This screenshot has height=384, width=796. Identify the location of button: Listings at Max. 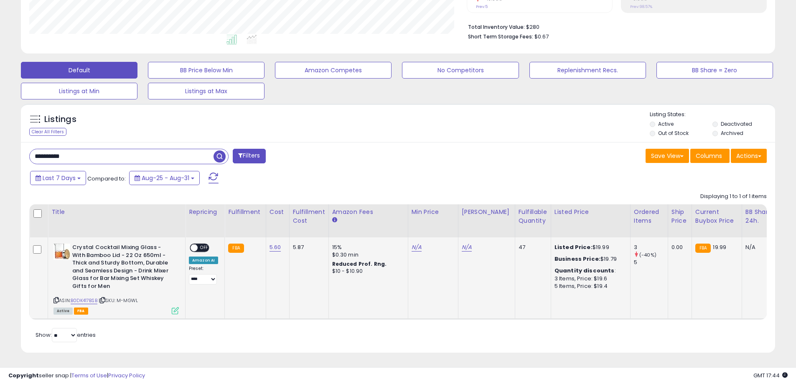
(206, 91).